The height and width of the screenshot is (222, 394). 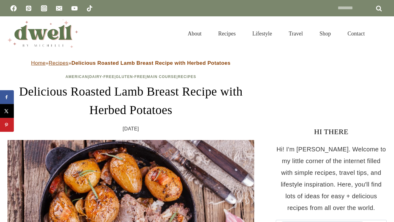 I want to click on a: YouTube, so click(x=74, y=8).